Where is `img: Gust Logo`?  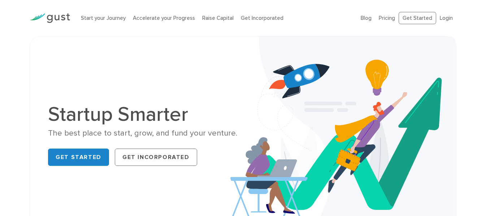 img: Gust Logo is located at coordinates (50, 18).